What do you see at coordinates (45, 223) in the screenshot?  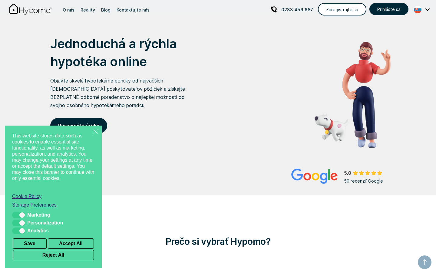 I see `span: Personalization` at bounding box center [45, 223].